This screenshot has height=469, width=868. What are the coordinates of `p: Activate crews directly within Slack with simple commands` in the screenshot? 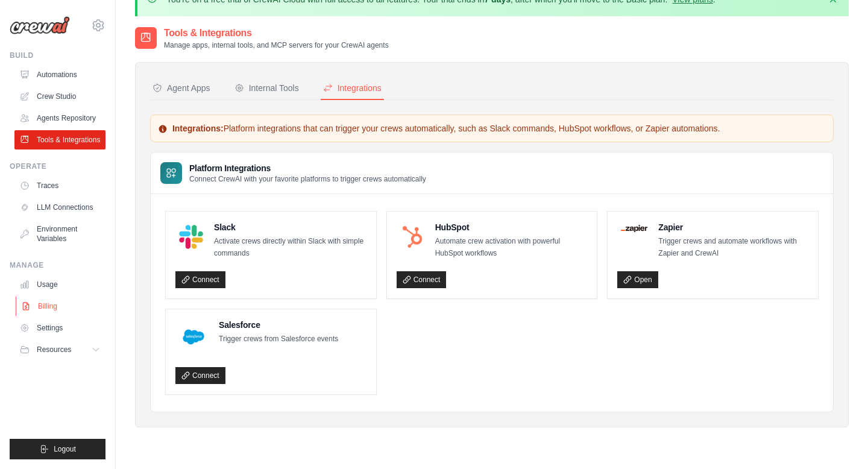 It's located at (290, 247).